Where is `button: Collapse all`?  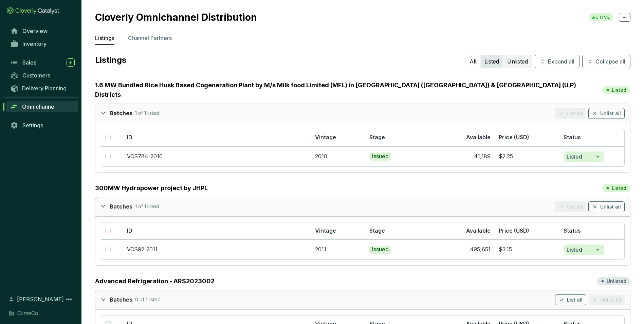
button: Collapse all is located at coordinates (606, 61).